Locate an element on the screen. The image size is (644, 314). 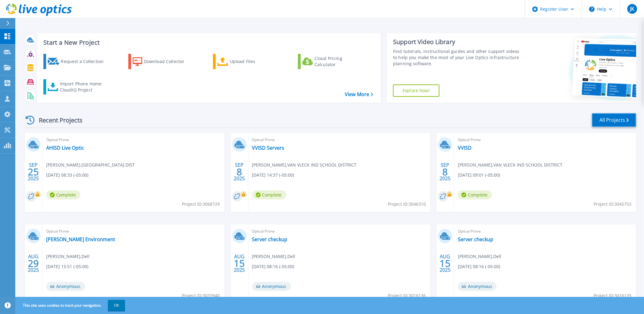
a: VVISD is located at coordinates (465, 147).